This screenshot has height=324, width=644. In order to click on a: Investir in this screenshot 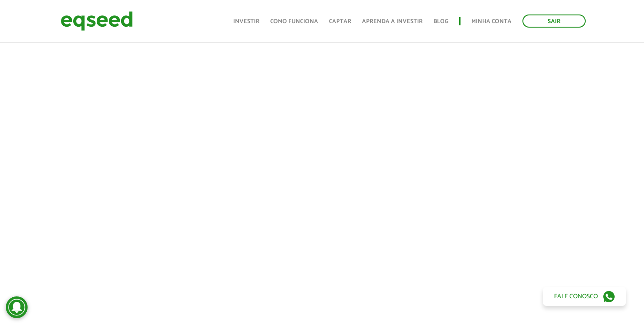, I will do `click(246, 21)`.